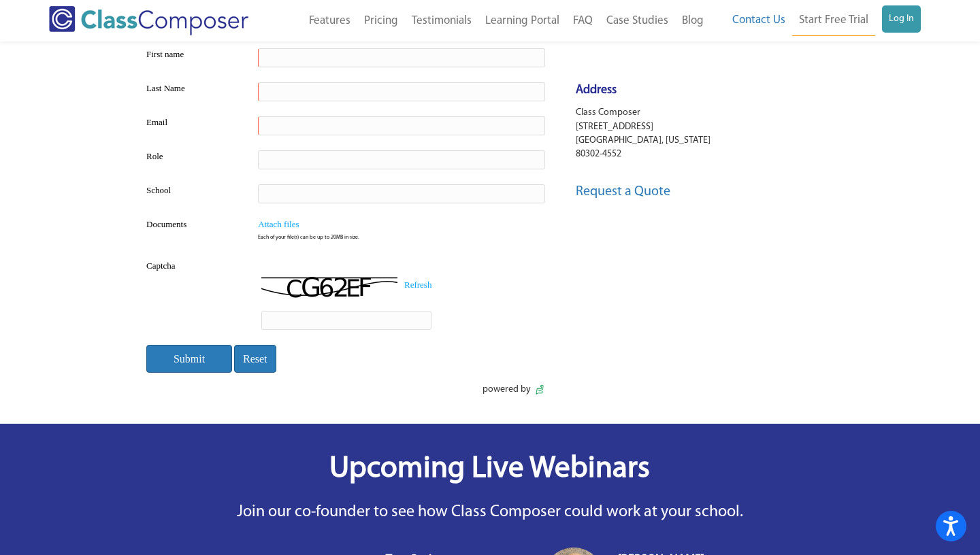 This screenshot has width=980, height=555. What do you see at coordinates (707, 91) in the screenshot?
I see `h4: Address` at bounding box center [707, 91].